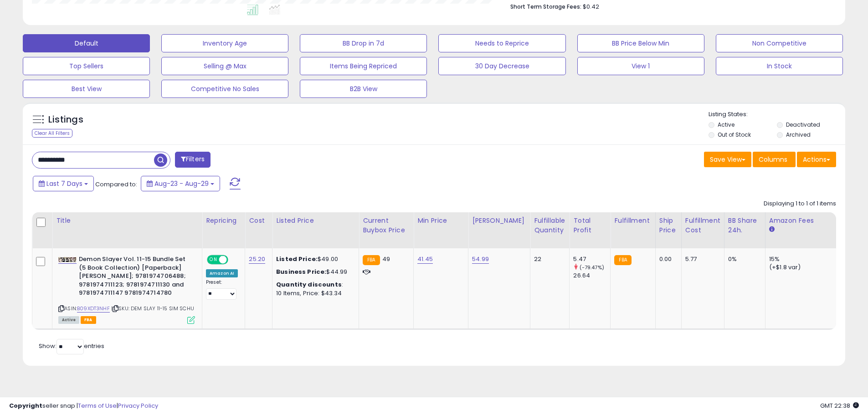  I want to click on span: $0.42, so click(591, 6).